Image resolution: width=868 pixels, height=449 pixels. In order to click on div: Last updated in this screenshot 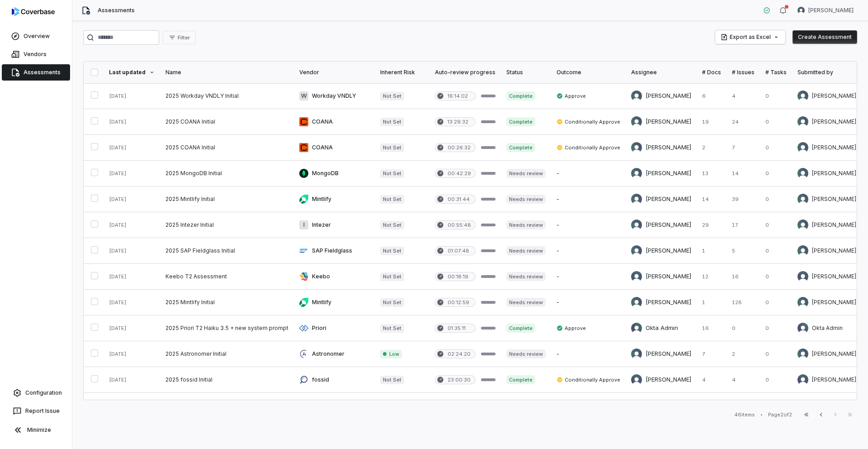, I will do `click(131, 72)`.